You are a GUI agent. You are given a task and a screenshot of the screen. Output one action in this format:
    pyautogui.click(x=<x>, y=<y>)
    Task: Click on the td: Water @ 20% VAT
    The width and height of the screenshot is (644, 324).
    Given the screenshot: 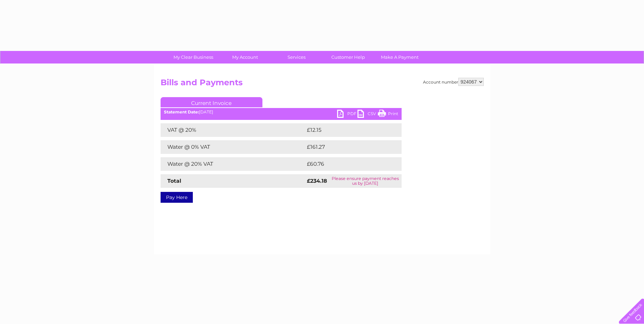 What is the action you would take?
    pyautogui.click(x=233, y=164)
    